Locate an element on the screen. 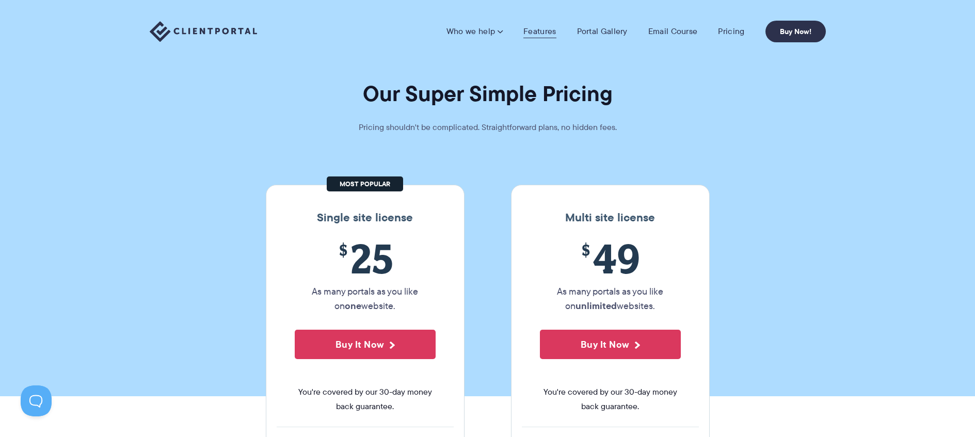 The image size is (975, 437). span: 49 is located at coordinates (610, 258).